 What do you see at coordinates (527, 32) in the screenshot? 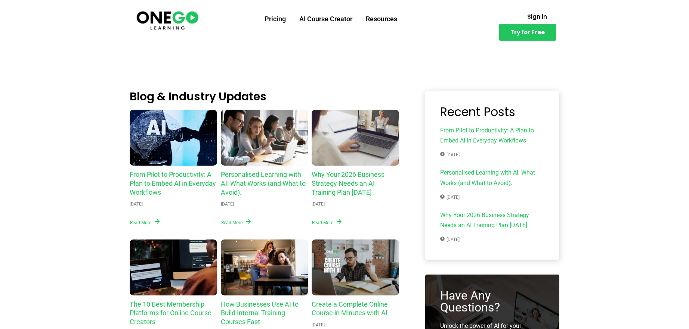
I see `span: Try for Free` at bounding box center [527, 32].